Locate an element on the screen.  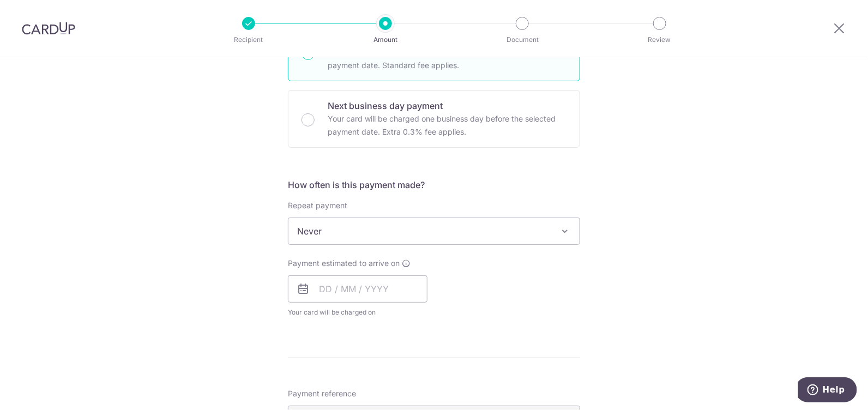
input: DD / MM / YYYY is located at coordinates (357, 289).